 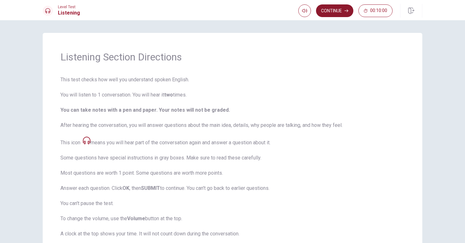 I want to click on strong: OK, so click(x=126, y=188).